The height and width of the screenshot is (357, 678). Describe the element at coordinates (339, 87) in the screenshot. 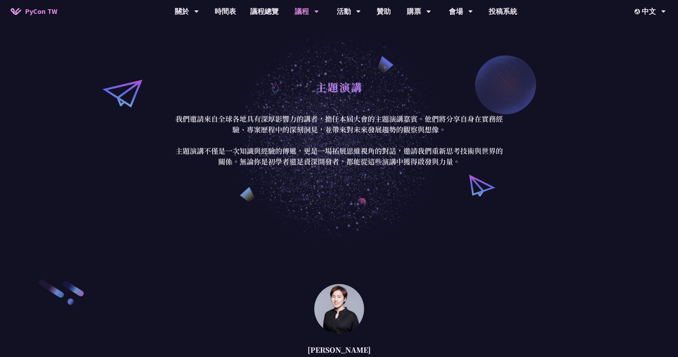

I see `h1: 主題演講` at that location.